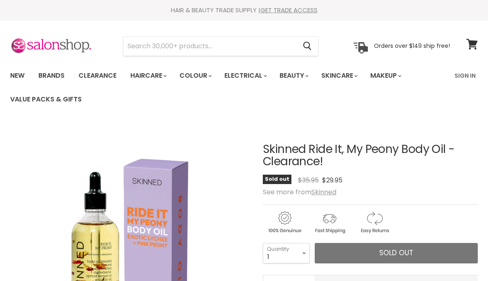  I want to click on a: GET TRADE ACCESS, so click(289, 10).